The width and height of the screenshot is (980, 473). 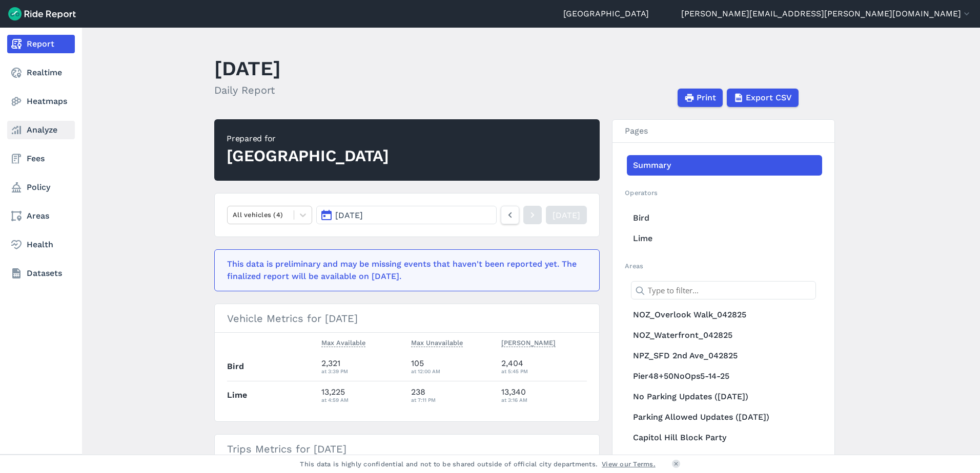 What do you see at coordinates (272, 366) in the screenshot?
I see `th: Bird` at bounding box center [272, 366].